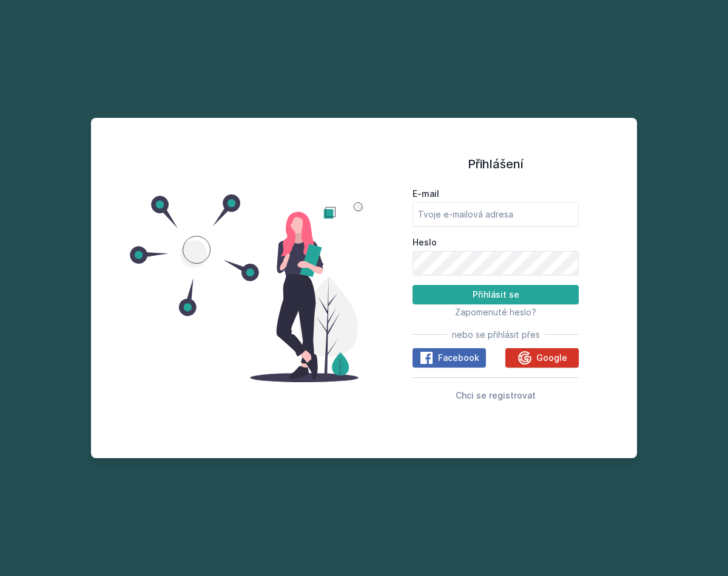 Image resolution: width=728 pixels, height=576 pixels. Describe the element at coordinates (496, 335) in the screenshot. I see `span: nebo se přihlásit přes` at that location.